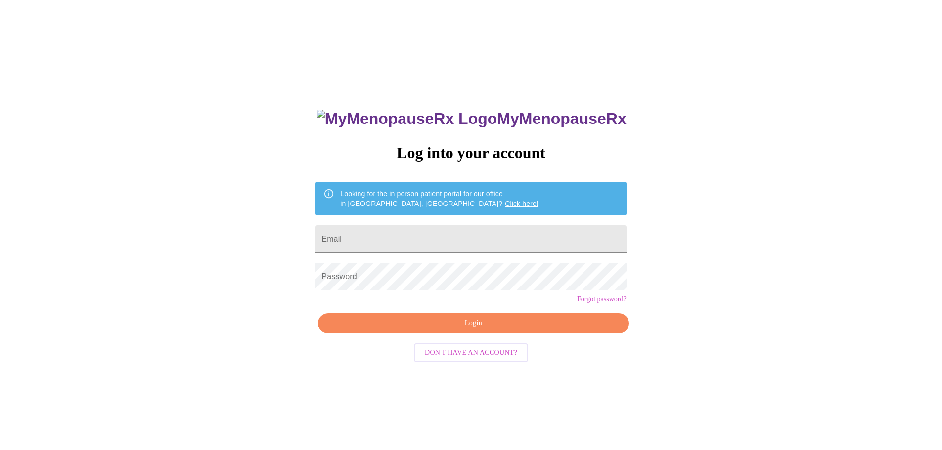 This screenshot has width=942, height=450. I want to click on span: Don't have an account?, so click(471, 353).